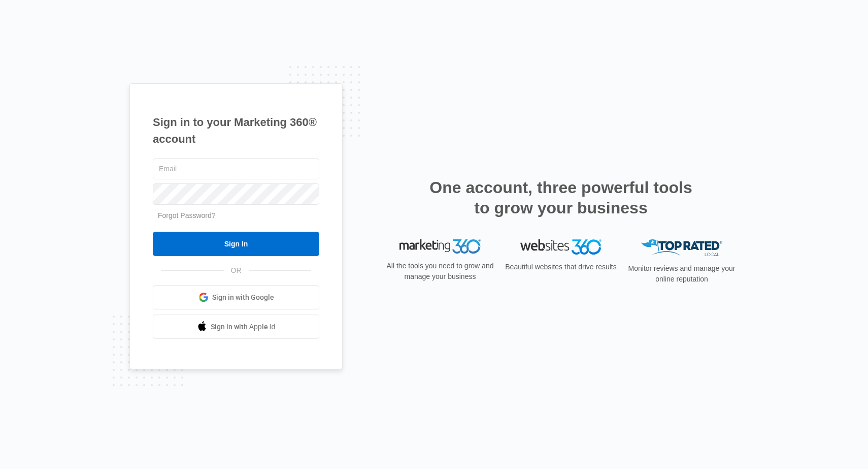 The width and height of the screenshot is (868, 469). I want to click on img: Top Rated Local, so click(682, 247).